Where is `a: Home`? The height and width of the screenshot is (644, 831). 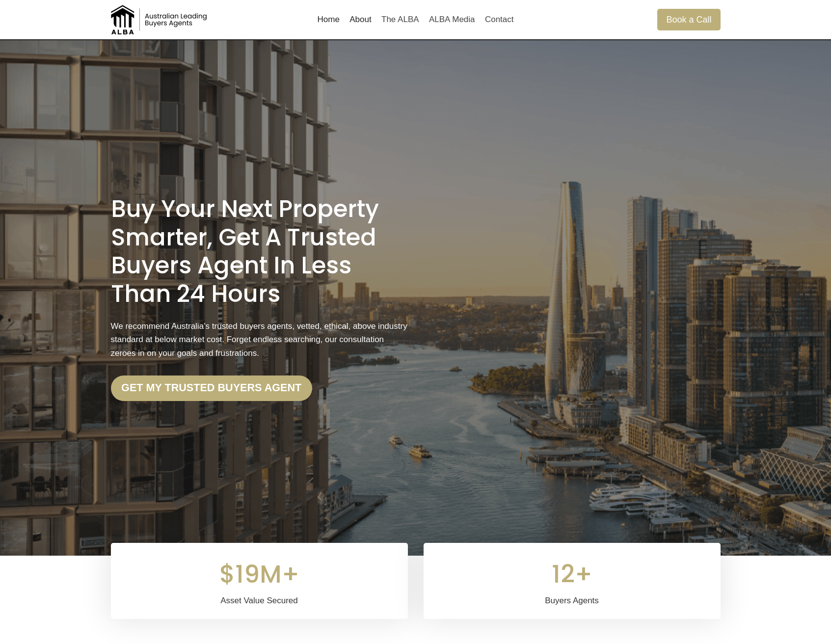
a: Home is located at coordinates (328, 20).